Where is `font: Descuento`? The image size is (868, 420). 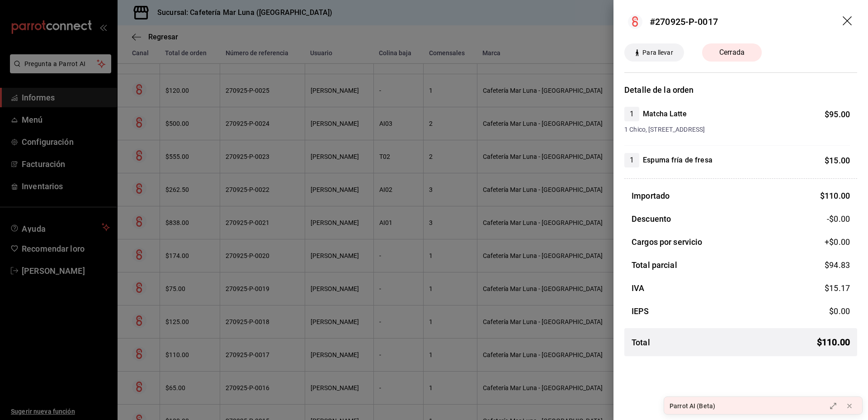 font: Descuento is located at coordinates (651, 219).